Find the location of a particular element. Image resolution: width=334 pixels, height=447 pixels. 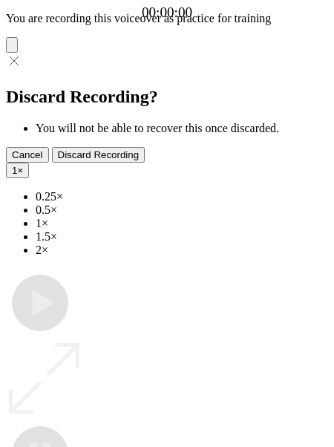

p: You are recording this voiceover as practice for training is located at coordinates (167, 19).